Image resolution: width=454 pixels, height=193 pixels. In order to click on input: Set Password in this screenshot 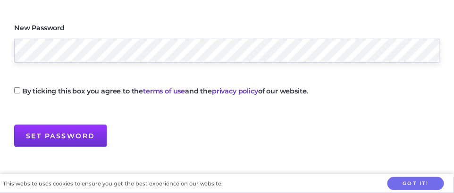, I will do `click(60, 136)`.